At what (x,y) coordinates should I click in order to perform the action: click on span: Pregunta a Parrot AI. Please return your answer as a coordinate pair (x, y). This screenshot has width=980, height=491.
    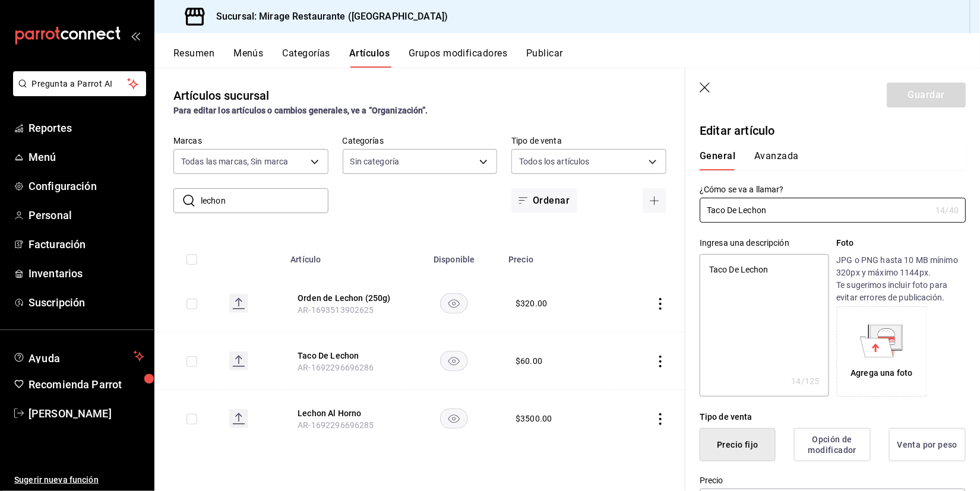
    Looking at the image, I should click on (80, 84).